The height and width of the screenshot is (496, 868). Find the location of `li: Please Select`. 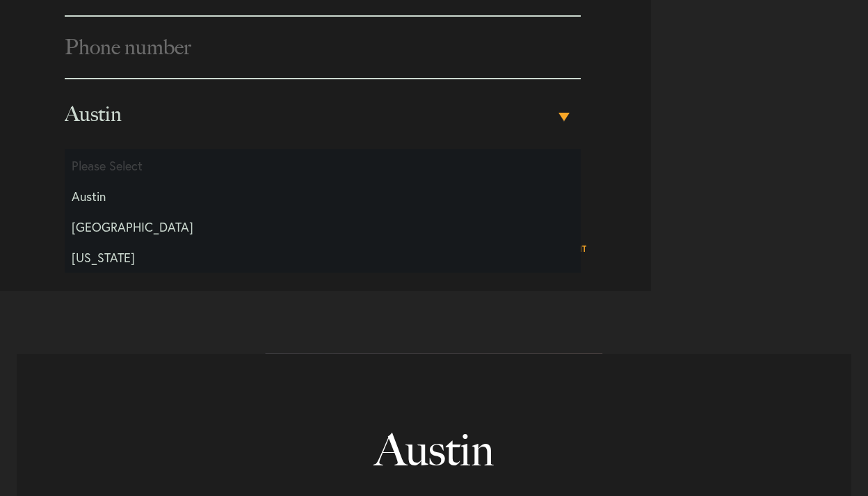

li: Please Select is located at coordinates (322, 166).